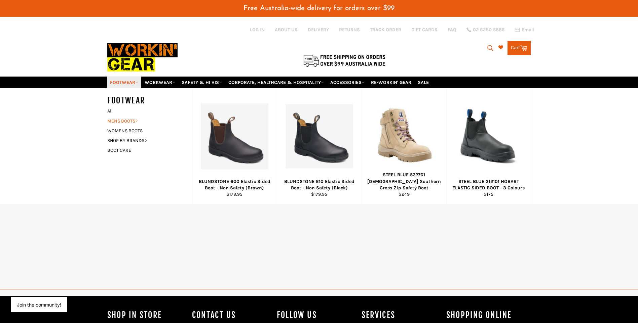 The height and width of the screenshot is (323, 638). What do you see at coordinates (524, 30) in the screenshot?
I see `a: Email` at bounding box center [524, 30].